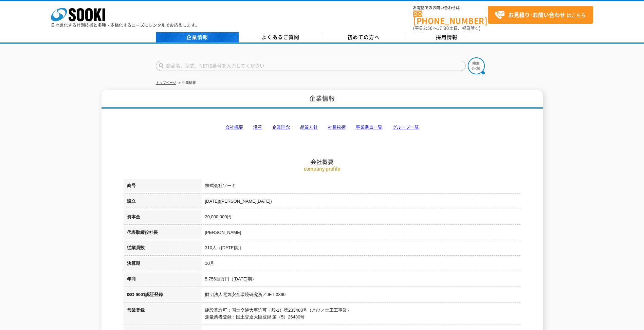  What do you see at coordinates (186, 83) in the screenshot?
I see `li: 企業情報` at bounding box center [186, 83].